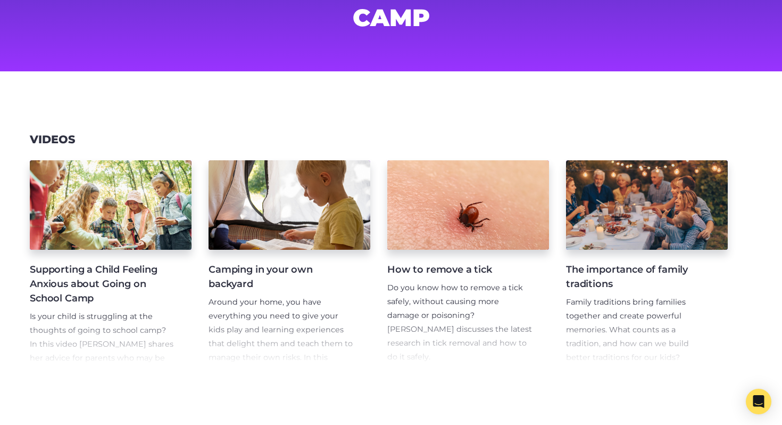 This screenshot has height=425, width=782. What do you see at coordinates (289, 262) in the screenshot?
I see `a: Camping in your own backyard Around your home, you have everything you need to give your kids pla...` at bounding box center [289, 262].